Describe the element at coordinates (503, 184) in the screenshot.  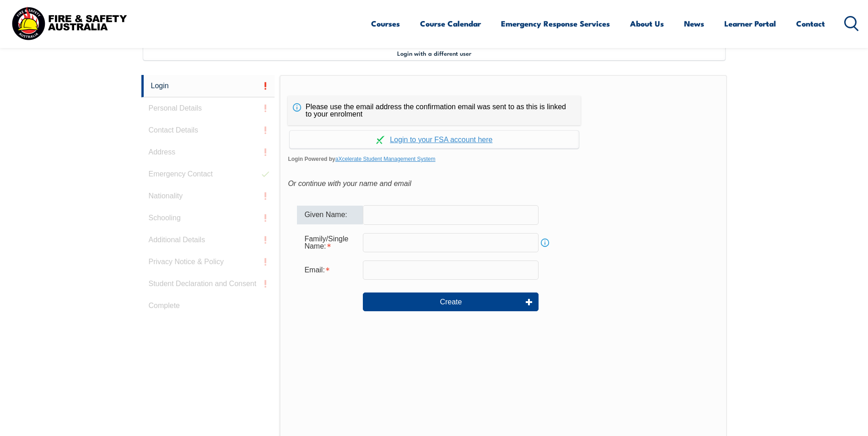
I see `div: Or continue with your name and email` at that location.